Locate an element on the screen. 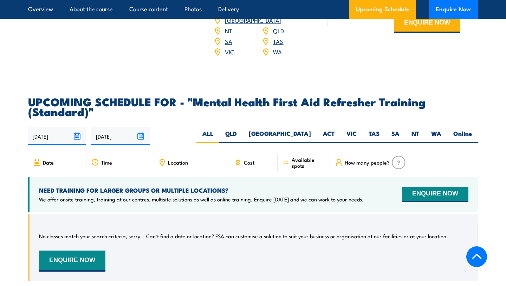 The height and width of the screenshot is (286, 506). a: SA is located at coordinates (228, 41).